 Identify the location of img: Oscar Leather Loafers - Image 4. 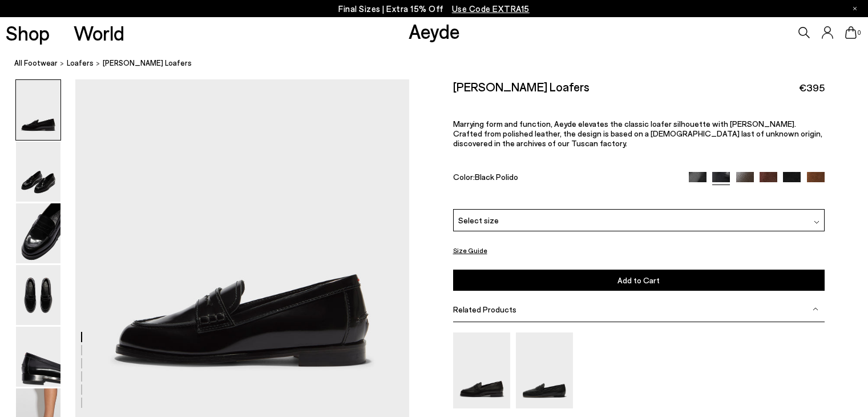
(38, 295).